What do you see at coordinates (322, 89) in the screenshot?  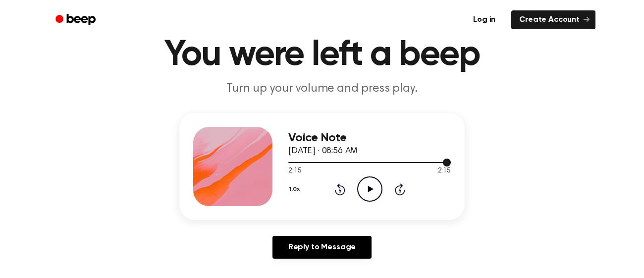 I see `p: Turn up your volume and press play.` at bounding box center [322, 89].